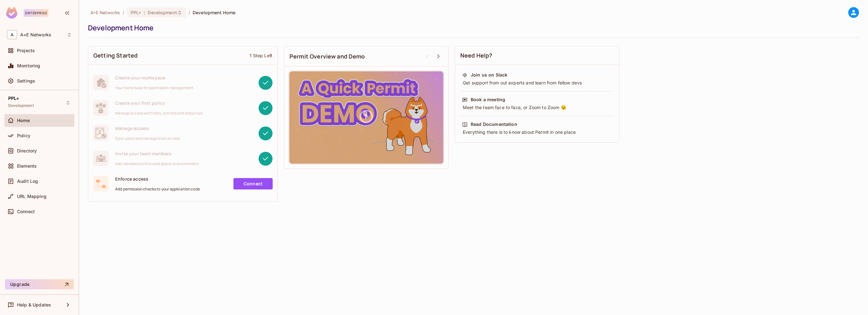 This screenshot has height=315, width=868. Describe the element at coordinates (253, 183) in the screenshot. I see `a: Connect` at that location.